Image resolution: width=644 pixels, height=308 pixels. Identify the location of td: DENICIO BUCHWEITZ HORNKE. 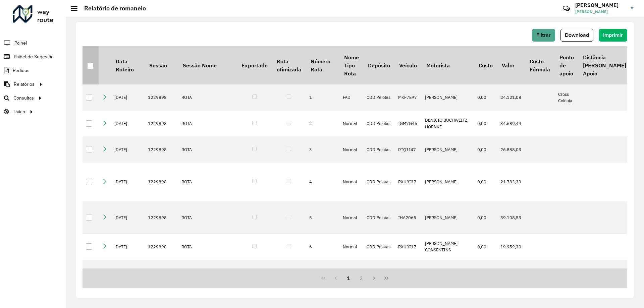
(447, 124).